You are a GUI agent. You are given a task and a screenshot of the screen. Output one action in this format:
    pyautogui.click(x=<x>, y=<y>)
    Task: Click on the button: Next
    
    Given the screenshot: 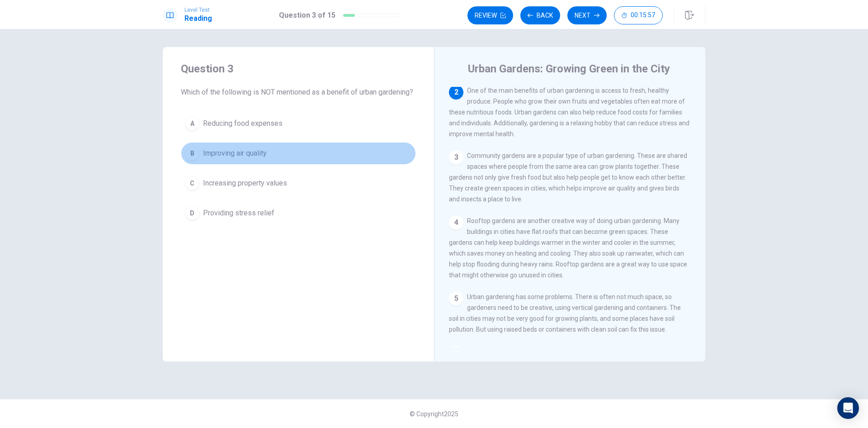 What is the action you would take?
    pyautogui.click(x=587, y=15)
    